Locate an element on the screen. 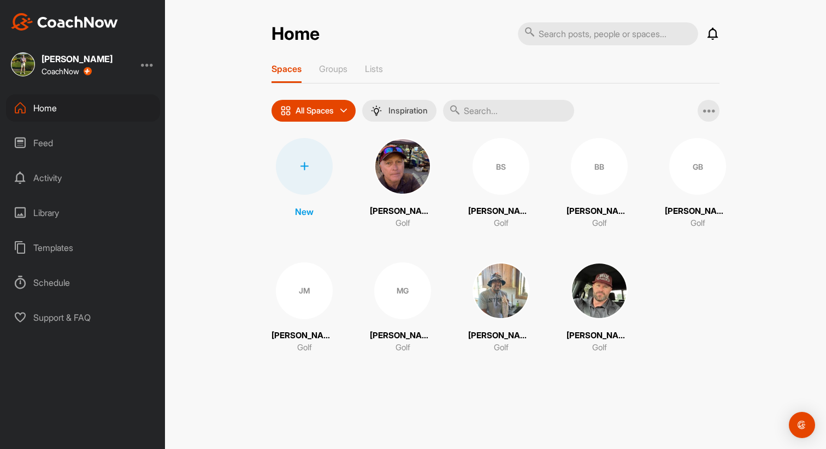  p: Inspiration is located at coordinates (408, 111).